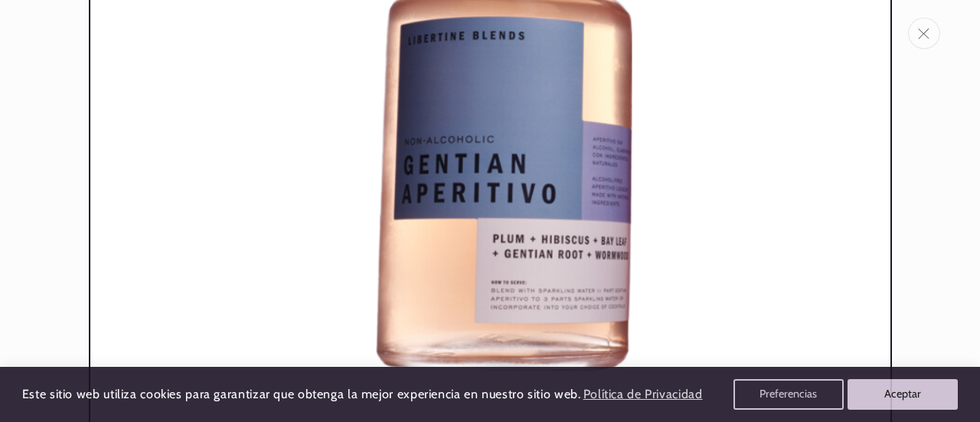 This screenshot has height=422, width=980. I want to click on button: Cerrar, so click(924, 33).